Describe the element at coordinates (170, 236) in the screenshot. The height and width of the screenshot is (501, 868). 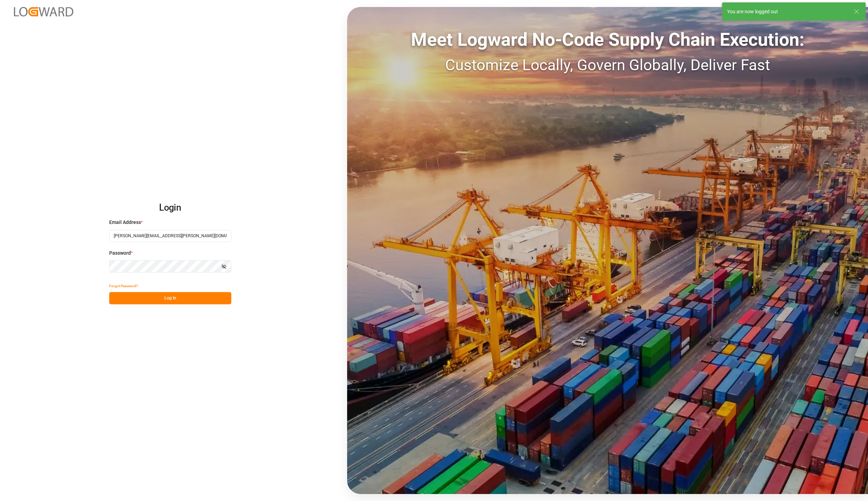
I see `input: Enter your email` at that location.